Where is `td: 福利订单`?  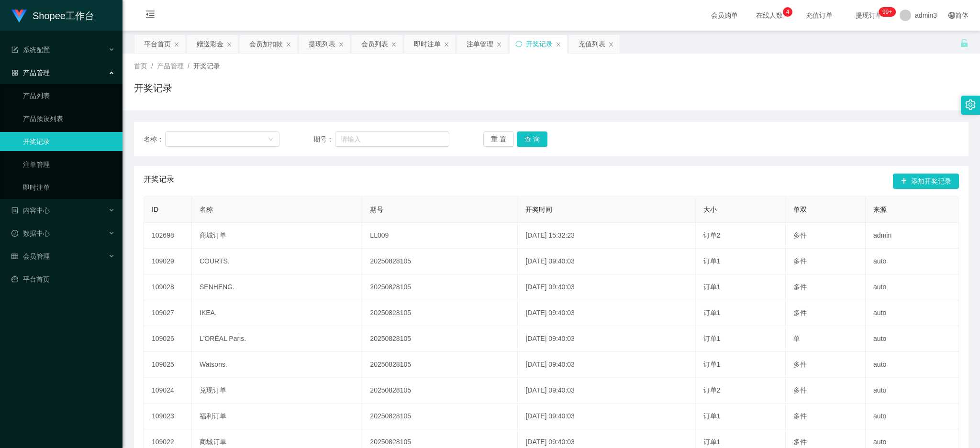
td: 福利订单 is located at coordinates (277, 416).